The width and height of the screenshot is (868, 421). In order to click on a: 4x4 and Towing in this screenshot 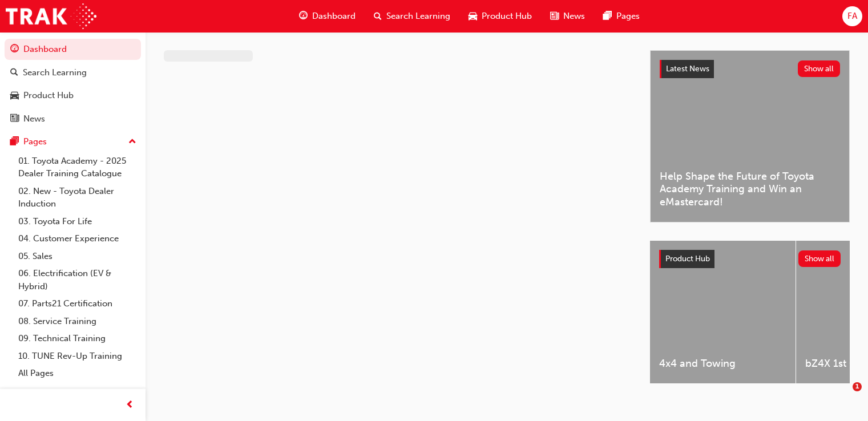, I will do `click(723, 312)`.